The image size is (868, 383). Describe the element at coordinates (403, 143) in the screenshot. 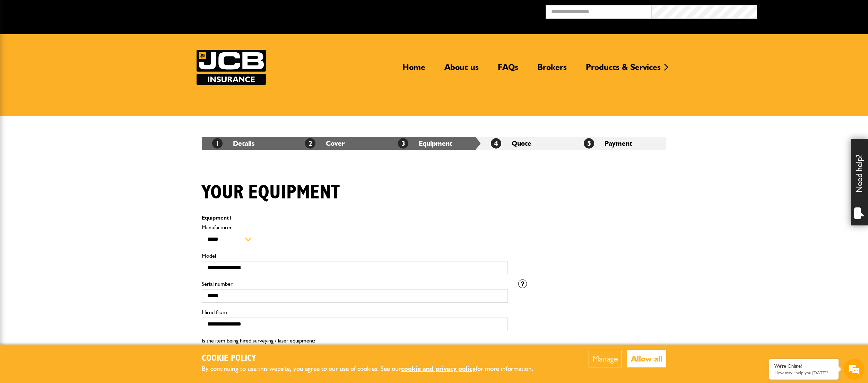

I see `span: 3` at that location.